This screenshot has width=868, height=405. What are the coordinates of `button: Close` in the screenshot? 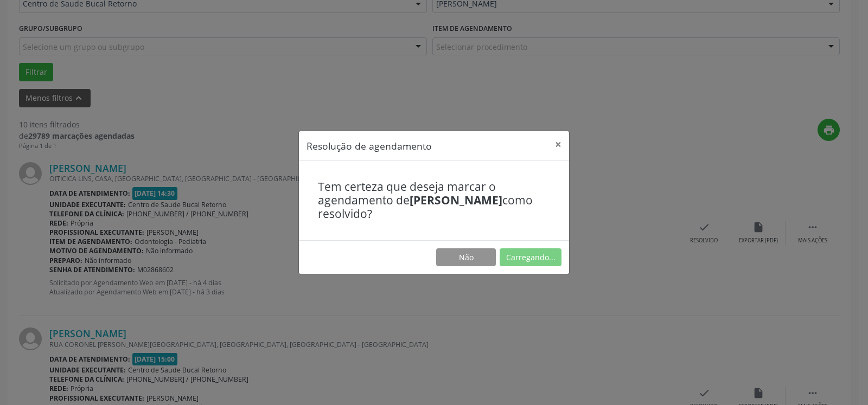 It's located at (558, 144).